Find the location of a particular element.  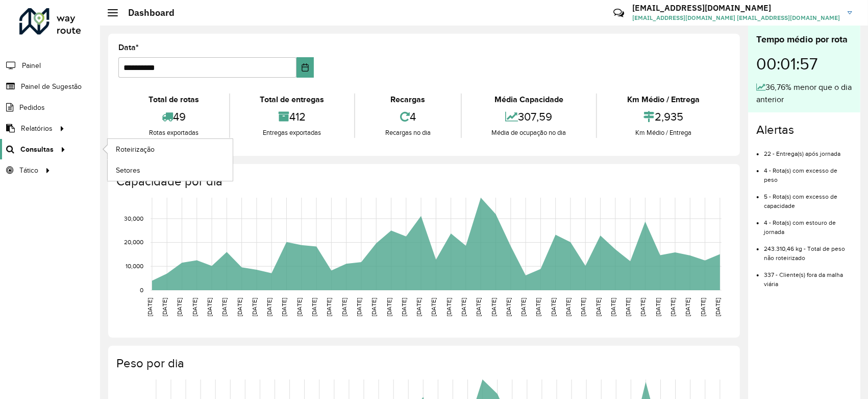

li: 243.310,46 kg - Total de peso não roteirizado is located at coordinates (807, 249).